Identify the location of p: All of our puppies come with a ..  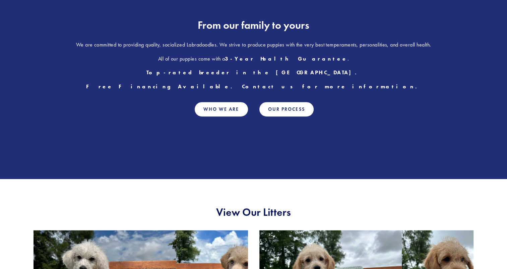
(253, 59).